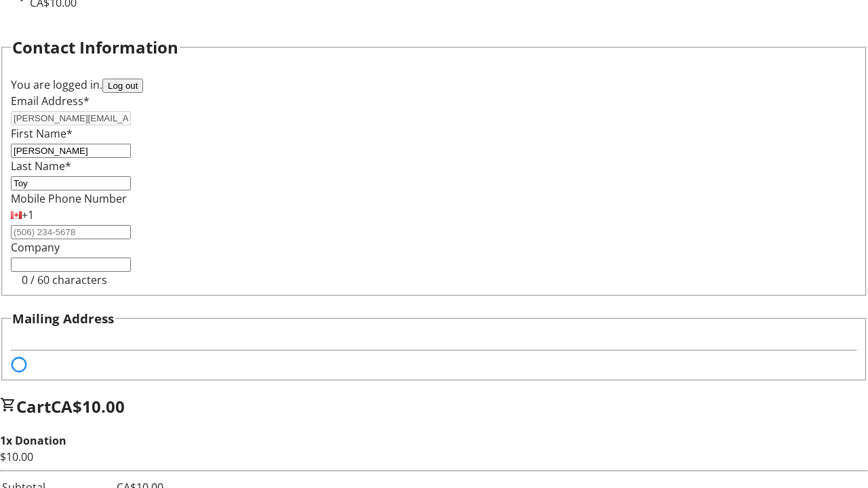 The image size is (868, 488). Describe the element at coordinates (63, 319) in the screenshot. I see `h3: Mailing Address` at that location.